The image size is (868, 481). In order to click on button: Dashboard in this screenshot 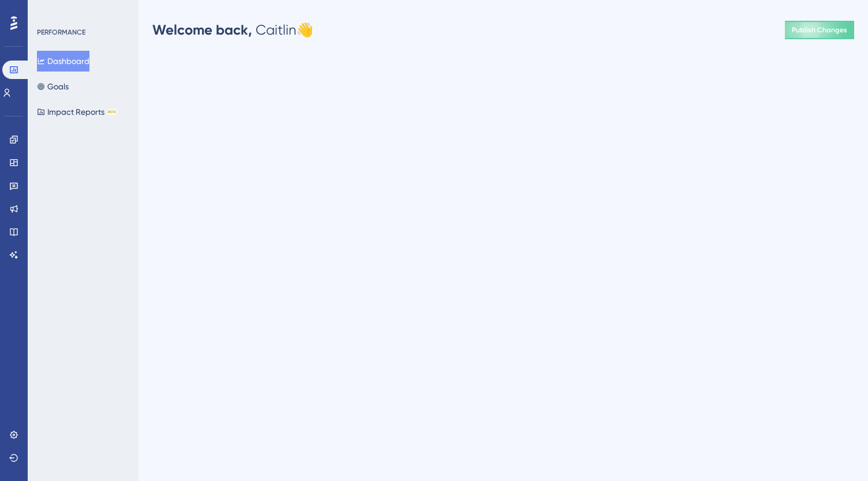, I will do `click(63, 61)`.